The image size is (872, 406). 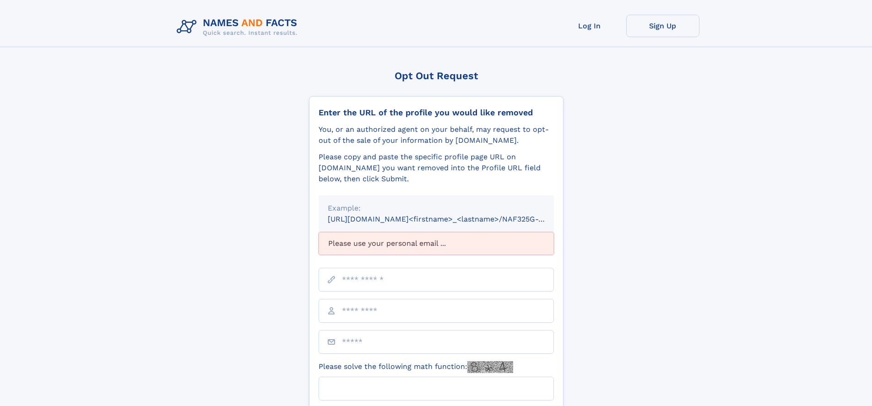 What do you see at coordinates (416, 367) in the screenshot?
I see `label: Please solve the following math function:` at bounding box center [416, 367].